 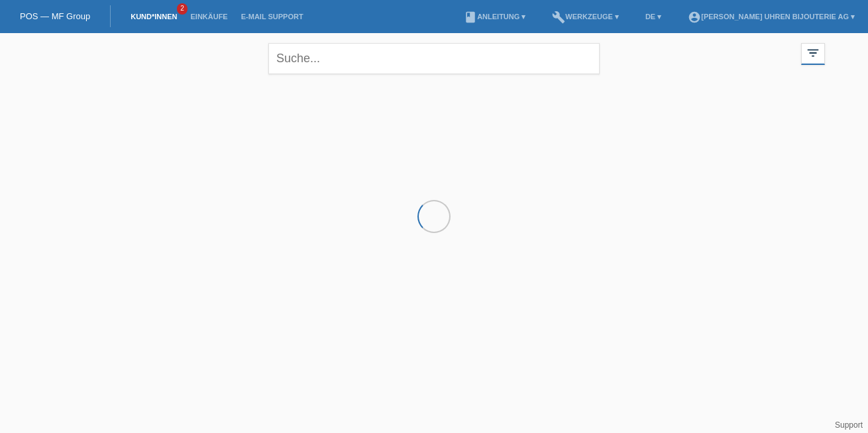 What do you see at coordinates (558, 17) in the screenshot?
I see `i: build` at bounding box center [558, 17].